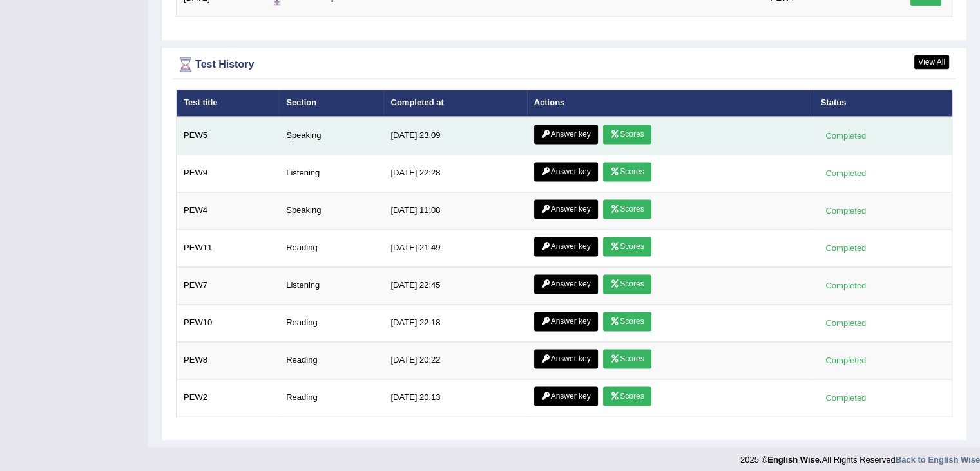 The width and height of the screenshot is (980, 471). I want to click on td: PEW4, so click(228, 210).